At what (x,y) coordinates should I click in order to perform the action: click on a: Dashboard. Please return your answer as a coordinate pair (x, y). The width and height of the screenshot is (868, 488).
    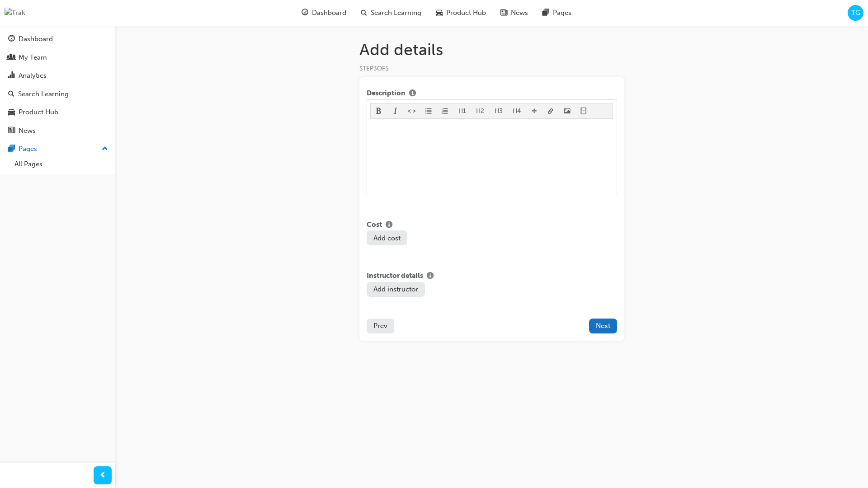
    Looking at the image, I should click on (58, 39).